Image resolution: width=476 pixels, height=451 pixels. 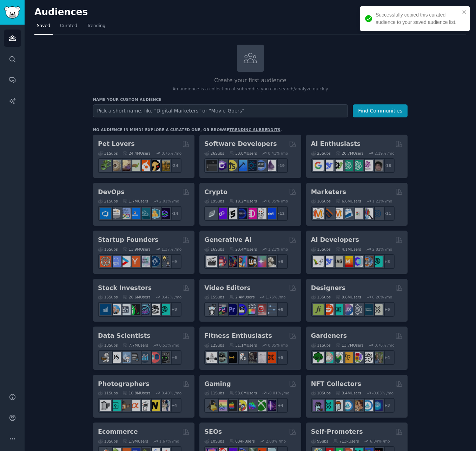 What do you see at coordinates (254, 130) in the screenshot?
I see `a: trending subreddits` at bounding box center [254, 130].